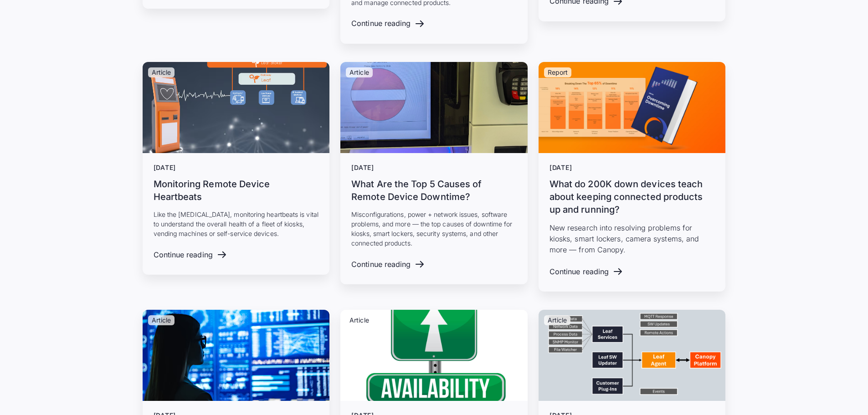  What do you see at coordinates (434, 190) in the screenshot?
I see `h3: What Are the Top 5 Causes of Remote Device Downtime?` at bounding box center [434, 190].